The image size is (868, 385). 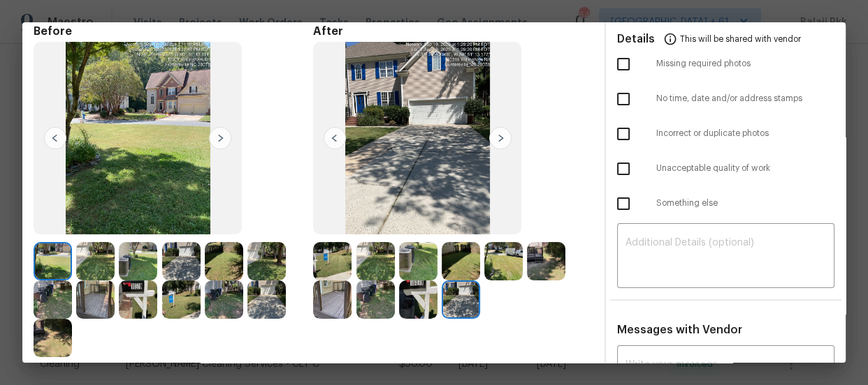 What do you see at coordinates (725, 64) in the screenshot?
I see `div: Missing required photos` at bounding box center [725, 64].